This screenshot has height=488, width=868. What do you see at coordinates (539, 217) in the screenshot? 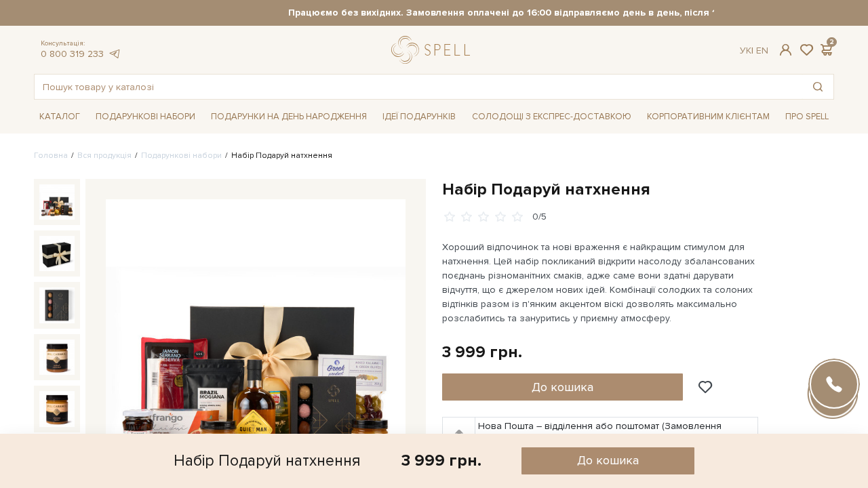
I see `div: 0/5` at bounding box center [539, 217].